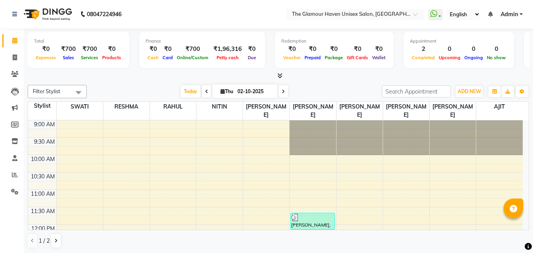 The image size is (533, 253). What do you see at coordinates (191, 91) in the screenshot?
I see `span: Today` at bounding box center [191, 91].